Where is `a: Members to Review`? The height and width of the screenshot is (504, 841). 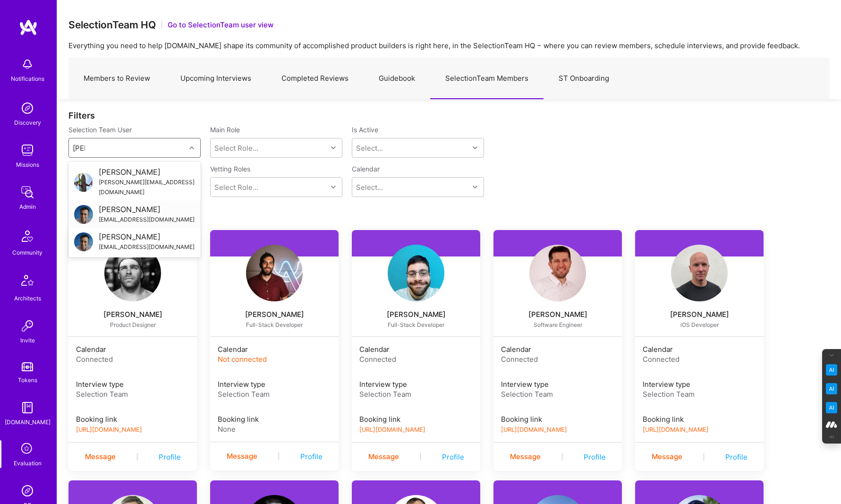
a: Members to Review is located at coordinates (116, 78).